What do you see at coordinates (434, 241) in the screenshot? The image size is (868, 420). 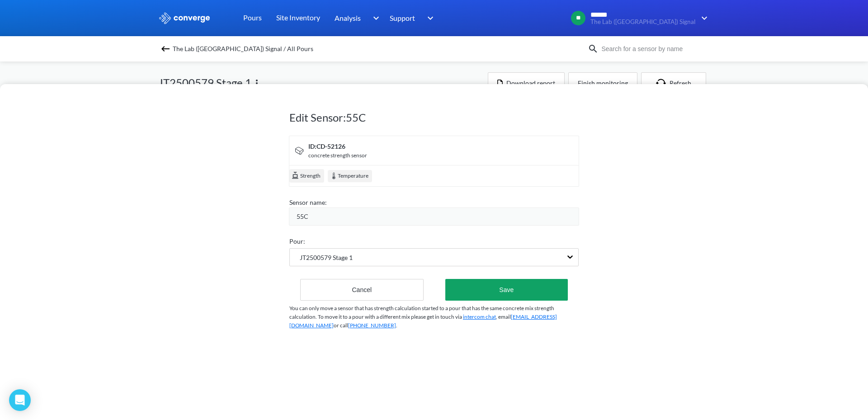 I see `div: Pour:` at bounding box center [434, 241].